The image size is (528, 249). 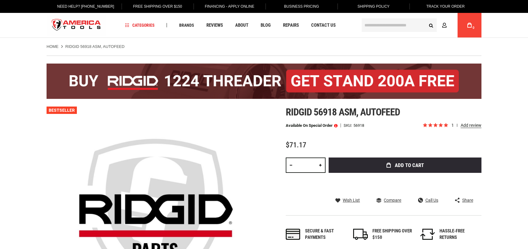 What do you see at coordinates (324, 25) in the screenshot?
I see `a: Contact Us` at bounding box center [324, 25].